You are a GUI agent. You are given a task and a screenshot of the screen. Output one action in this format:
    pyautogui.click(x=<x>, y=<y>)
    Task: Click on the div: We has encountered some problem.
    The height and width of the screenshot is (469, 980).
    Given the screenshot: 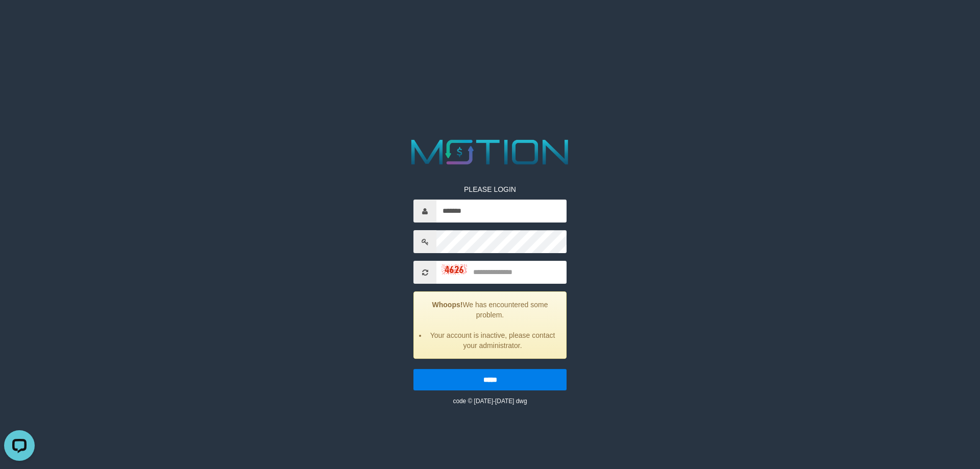 What is the action you would take?
    pyautogui.click(x=490, y=325)
    